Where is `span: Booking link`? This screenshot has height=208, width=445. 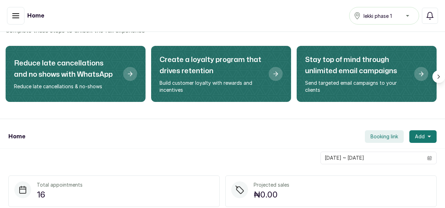
span: Booking link is located at coordinates (385, 137).